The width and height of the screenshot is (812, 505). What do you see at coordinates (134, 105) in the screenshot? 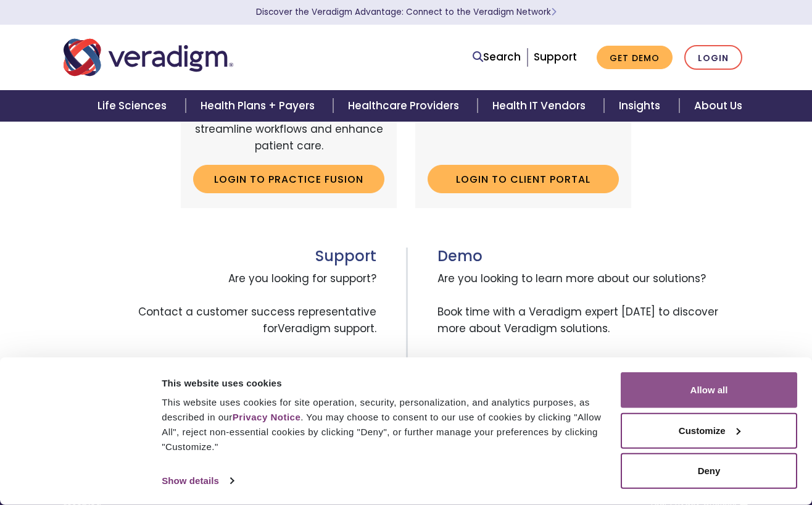
I see `a: Life Sciences` at bounding box center [134, 105].